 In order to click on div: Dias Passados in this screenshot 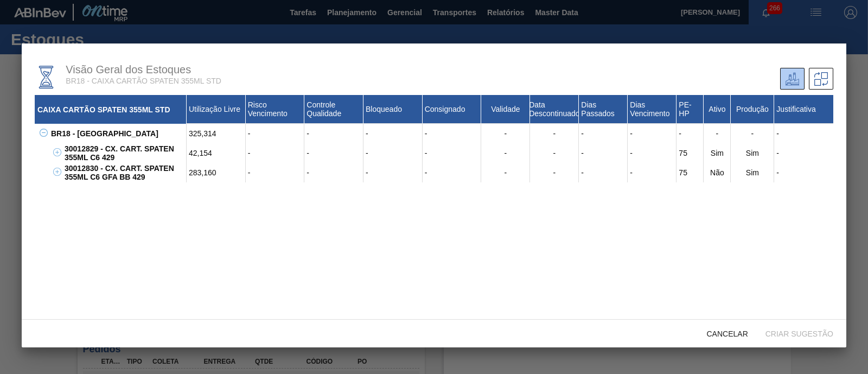, I will do `click(604, 109)`.